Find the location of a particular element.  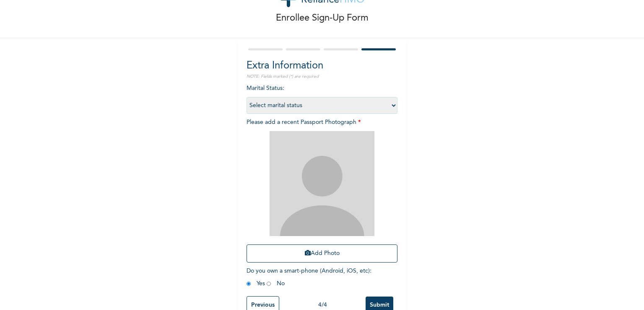

h2: Extra Information is located at coordinates (322, 66).